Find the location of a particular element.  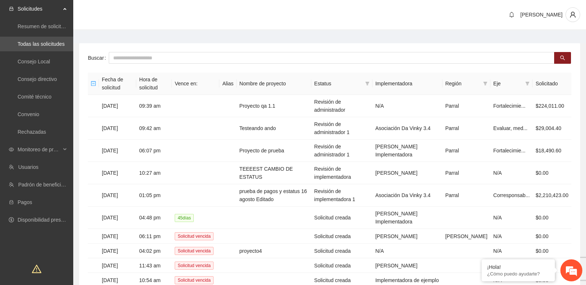

p: ¿Cómo puedo ayudarte? is located at coordinates (518, 274).